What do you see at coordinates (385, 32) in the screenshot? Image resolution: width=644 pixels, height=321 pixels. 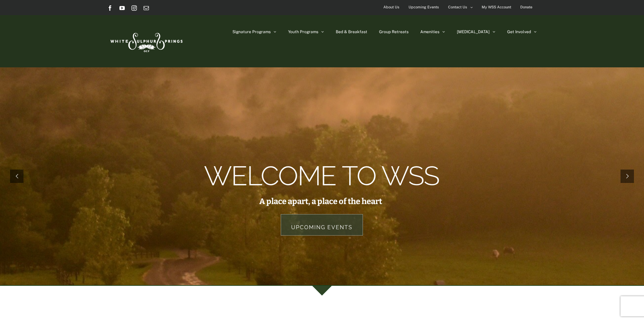 I see `nav: Main Menu` at bounding box center [385, 32].